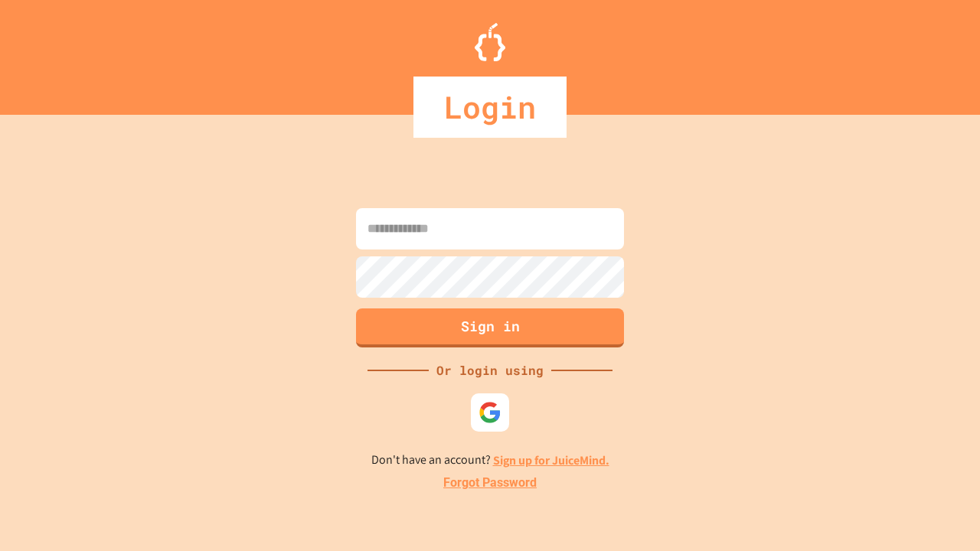  What do you see at coordinates (490, 370) in the screenshot?
I see `div: Or login using` at bounding box center [490, 370].